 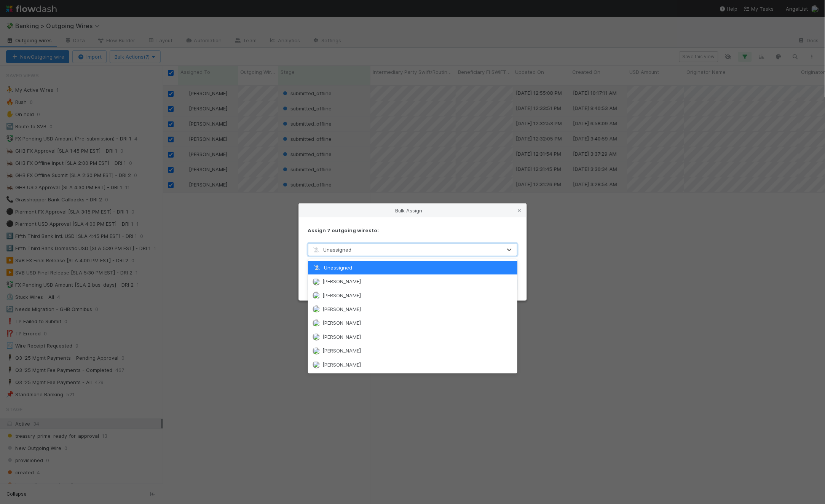 I want to click on img: avatar_628a5c20-041b-43d3-a441-1958b262852b.png, so click(x=316, y=323).